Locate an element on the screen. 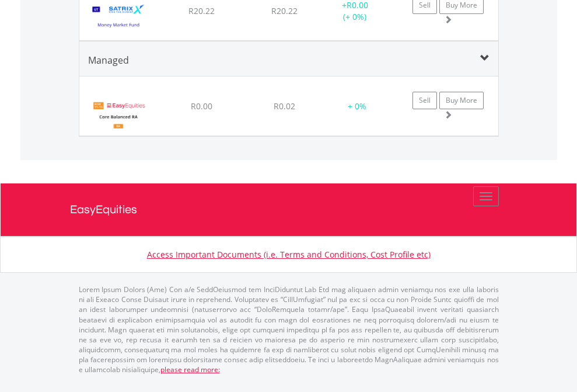 The width and height of the screenshot is (577, 392). span: Managed is located at coordinates (108, 60).